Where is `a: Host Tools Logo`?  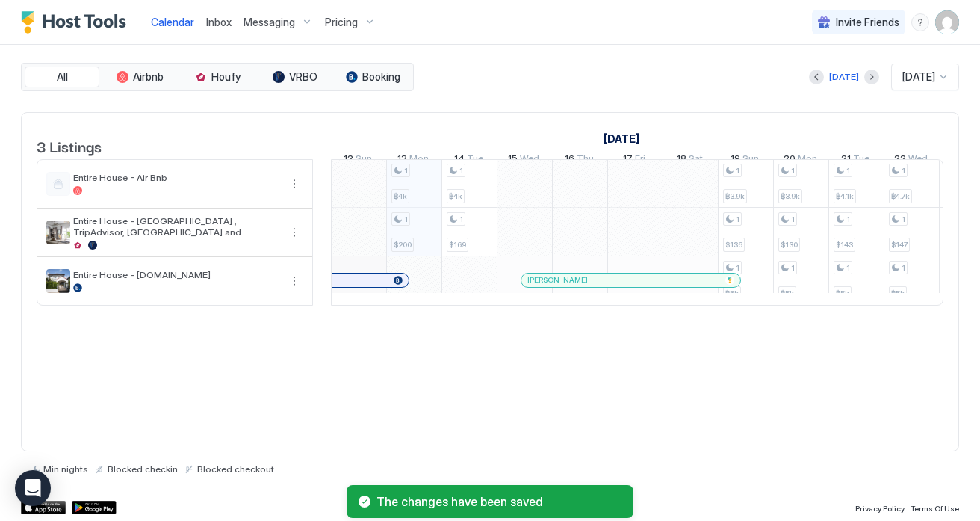
a: Host Tools Logo is located at coordinates (77, 23).